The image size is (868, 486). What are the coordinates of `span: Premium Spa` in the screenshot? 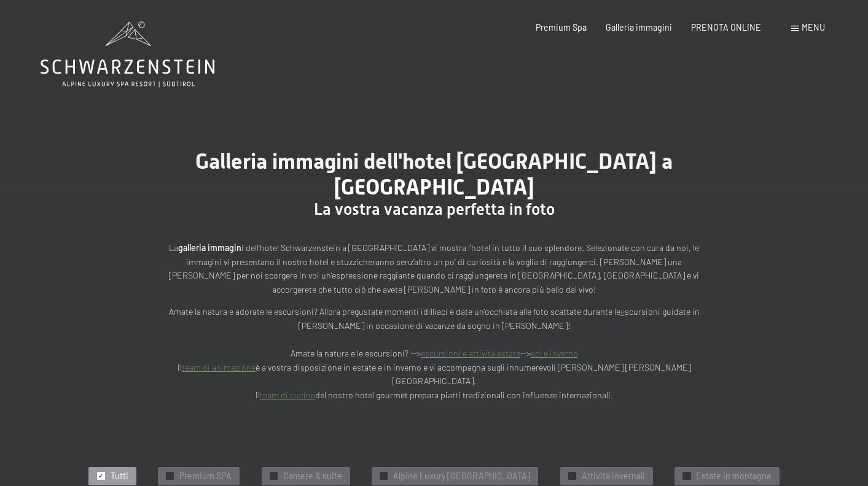 It's located at (561, 27).